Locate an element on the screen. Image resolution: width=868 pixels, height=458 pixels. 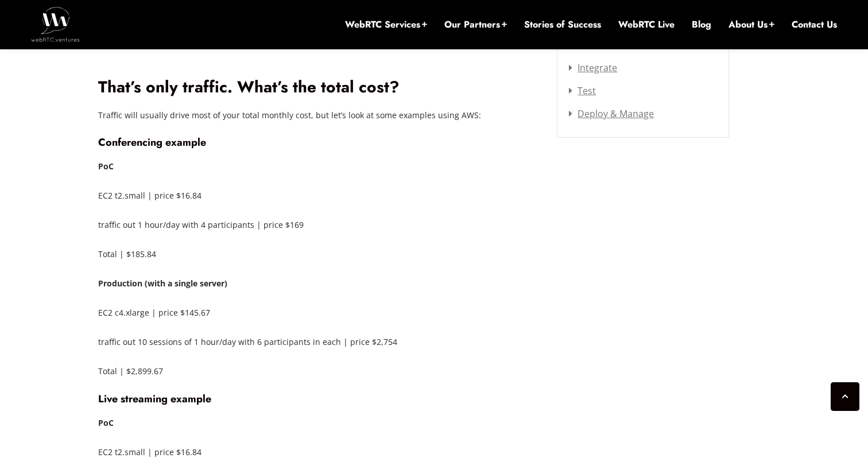
p: EC2 t2.small | price $16.84 is located at coordinates (319, 196).